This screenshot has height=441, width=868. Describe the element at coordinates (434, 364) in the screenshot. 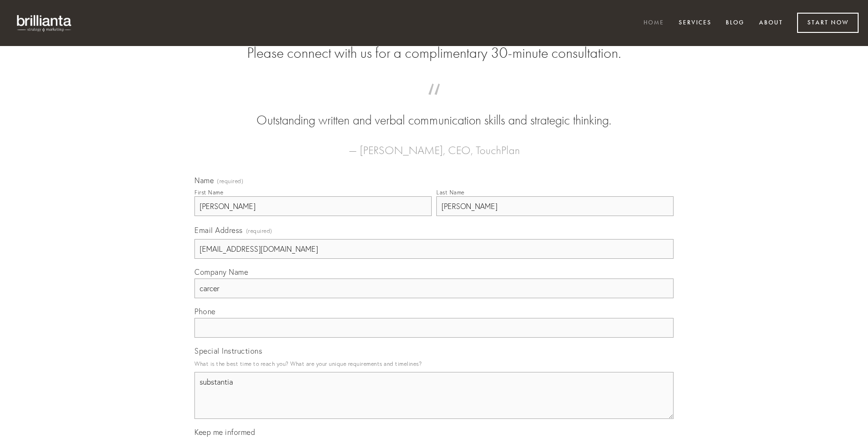

I see `p: What is the best time to reach you? What are your unique requirements and timelines?` at that location.